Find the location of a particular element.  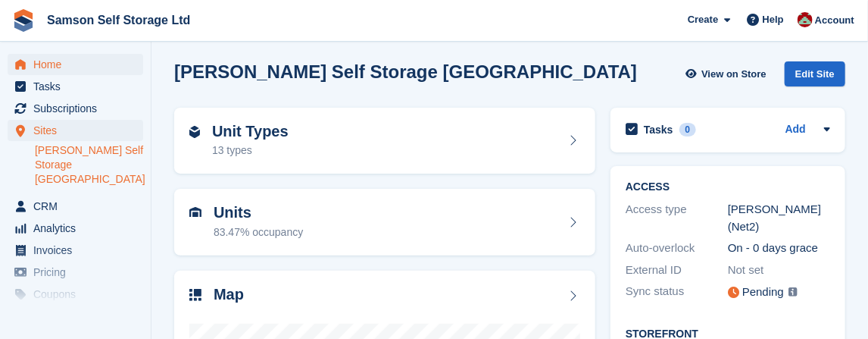

img: stora-icon-8386f47178a22dfd0bd8f6a31ec36ba5ce8667c1dd55bd0f319d3a0aa187defe.svg is located at coordinates (24, 20).